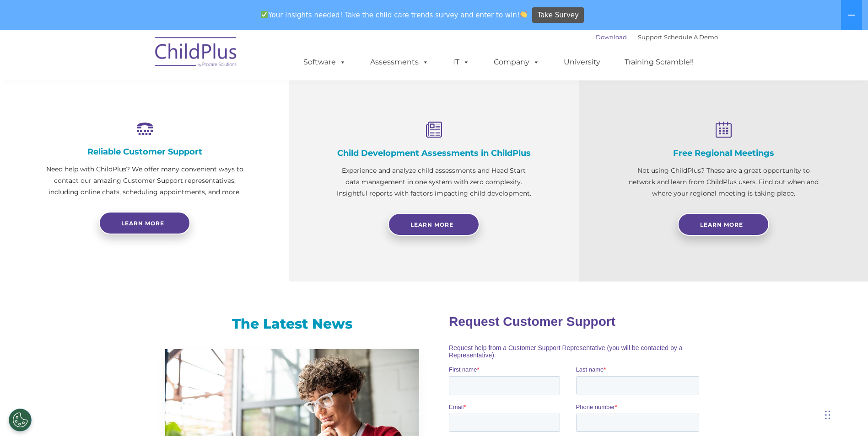  What do you see at coordinates (462, 62) in the screenshot?
I see `a: IT` at bounding box center [462, 62].